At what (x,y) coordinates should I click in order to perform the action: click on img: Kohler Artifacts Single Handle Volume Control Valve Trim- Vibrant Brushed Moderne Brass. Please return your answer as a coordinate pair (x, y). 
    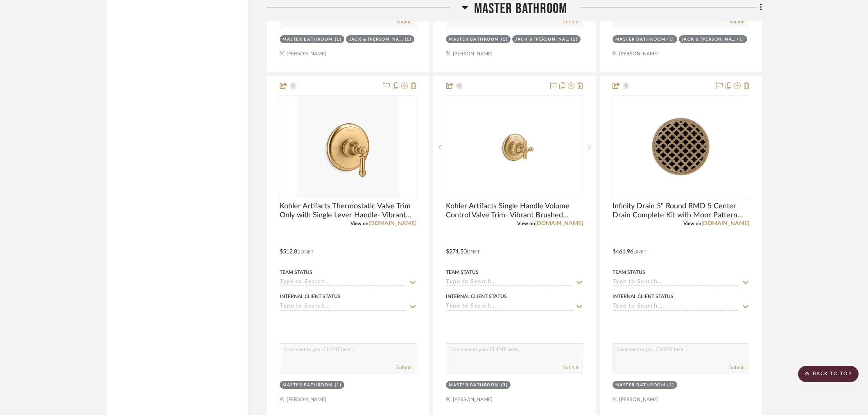
    Looking at the image, I should click on (514, 147).